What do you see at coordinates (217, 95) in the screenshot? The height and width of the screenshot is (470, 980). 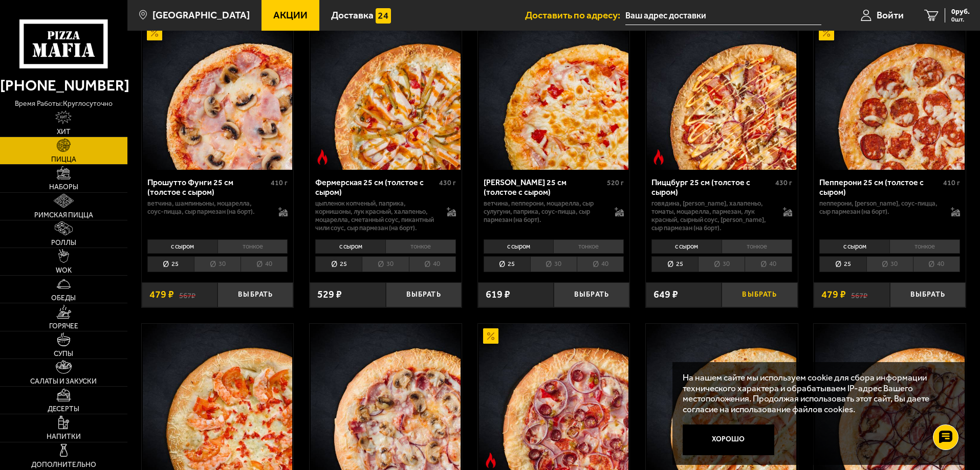 I see `a: АкционныйПрошутто Фунги 25 см (толстое с сыром)` at bounding box center [217, 95].